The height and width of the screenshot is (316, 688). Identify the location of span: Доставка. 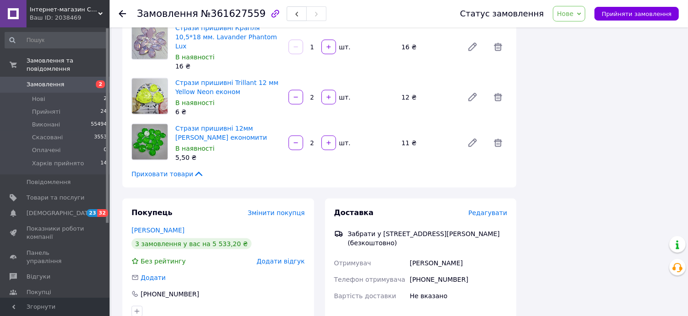
(354, 212).